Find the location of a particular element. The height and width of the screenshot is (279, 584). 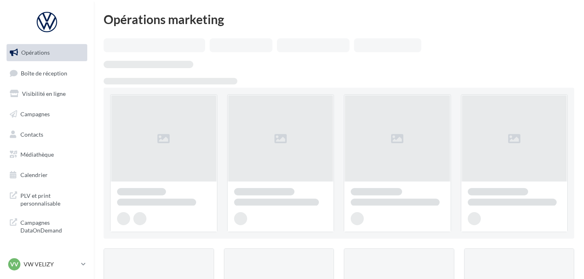

a: Médiathèque is located at coordinates (47, 155).